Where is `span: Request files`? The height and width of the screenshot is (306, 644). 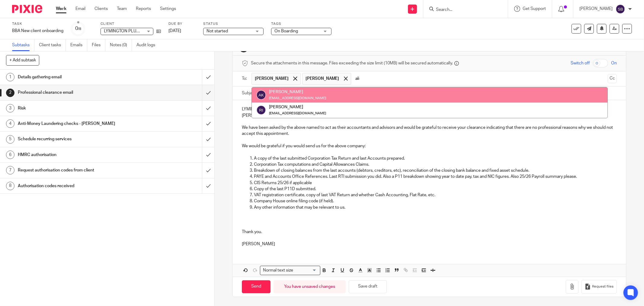 span: Request files is located at coordinates (603, 287).